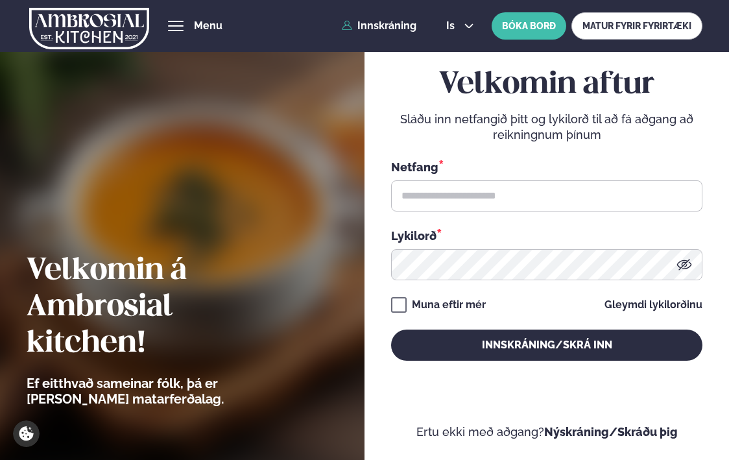 This screenshot has height=460, width=729. What do you see at coordinates (529, 26) in the screenshot?
I see `button: BÓKA BORÐ` at bounding box center [529, 26].